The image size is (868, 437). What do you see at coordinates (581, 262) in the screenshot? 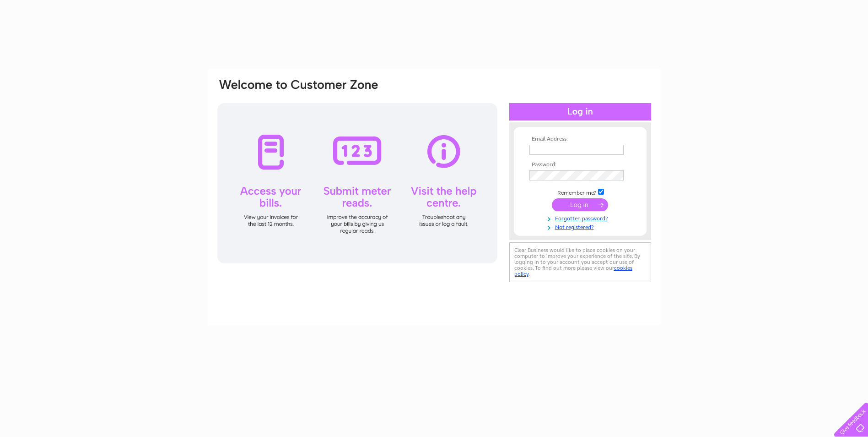
I see `div: Clear Business would like to place cookies on your computer to improve your experience of the sit...` at bounding box center [581, 262].